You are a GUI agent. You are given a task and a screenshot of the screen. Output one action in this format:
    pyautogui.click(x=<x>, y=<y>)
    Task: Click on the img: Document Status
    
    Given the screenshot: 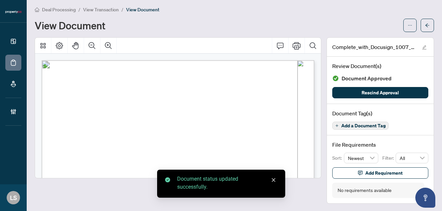 What is the action you would take?
    pyautogui.click(x=335, y=78)
    